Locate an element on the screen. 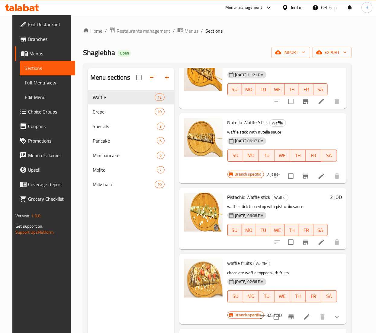 This screenshot has width=376, height=333. span: Coupons is located at coordinates (49, 126).